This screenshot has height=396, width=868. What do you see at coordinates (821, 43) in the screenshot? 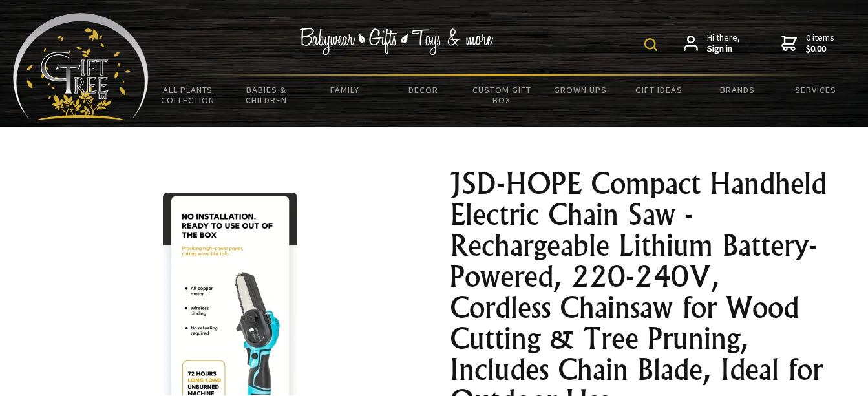
I see `span: 0 items` at bounding box center [821, 43].